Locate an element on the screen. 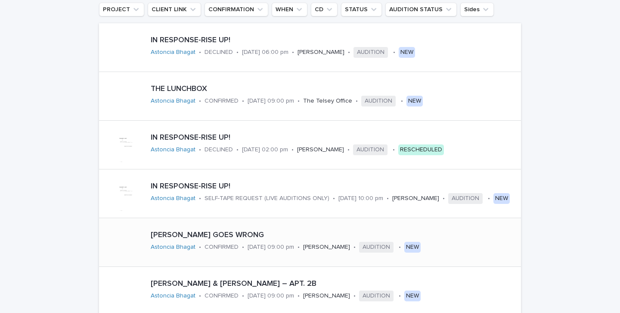 The image size is (620, 313). p: The Telsey Office is located at coordinates (328, 101).